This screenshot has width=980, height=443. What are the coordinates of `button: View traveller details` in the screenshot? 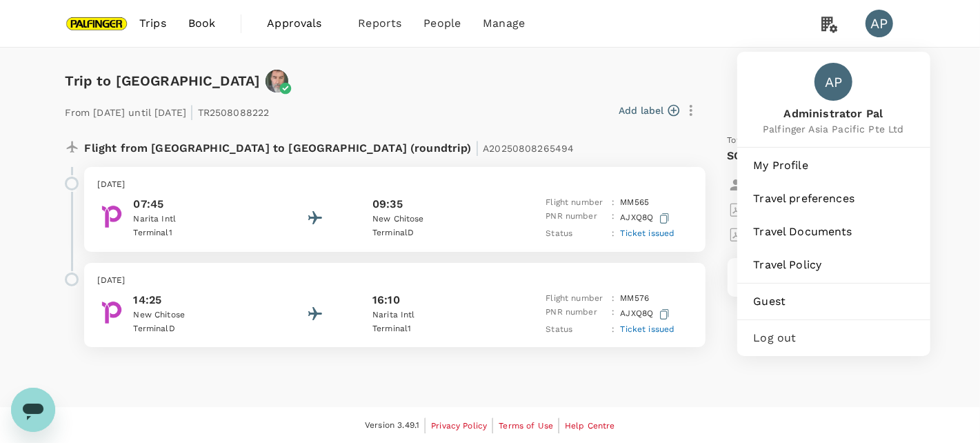 It's located at (790, 185).